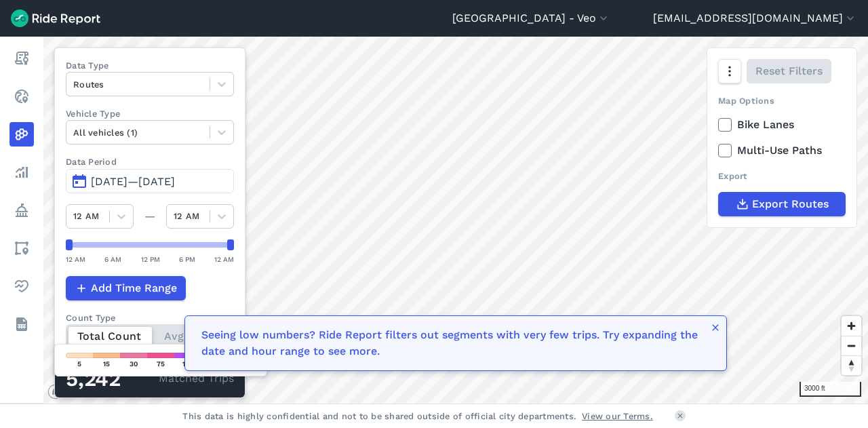 Image resolution: width=868 pixels, height=428 pixels. What do you see at coordinates (782, 124) in the screenshot?
I see `label: Bike Lanes` at bounding box center [782, 124].